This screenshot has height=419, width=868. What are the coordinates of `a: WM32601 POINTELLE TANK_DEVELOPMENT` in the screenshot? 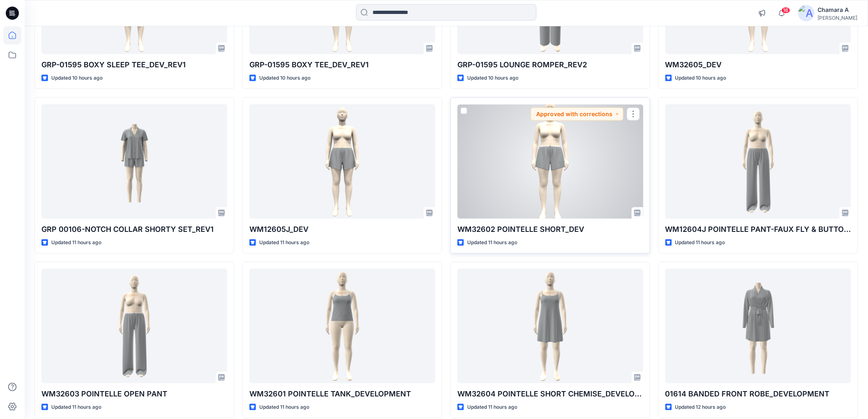 It's located at (342, 326).